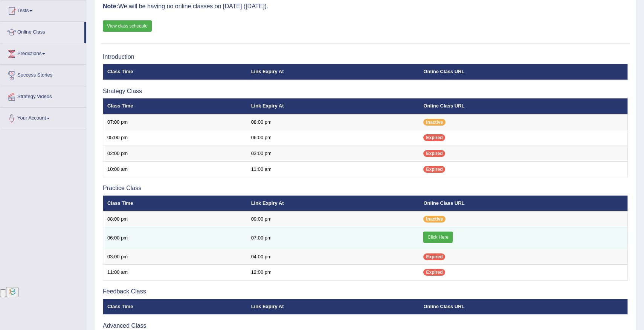 The image size is (644, 330). Describe the element at coordinates (43, 117) in the screenshot. I see `a: Your Account` at that location.